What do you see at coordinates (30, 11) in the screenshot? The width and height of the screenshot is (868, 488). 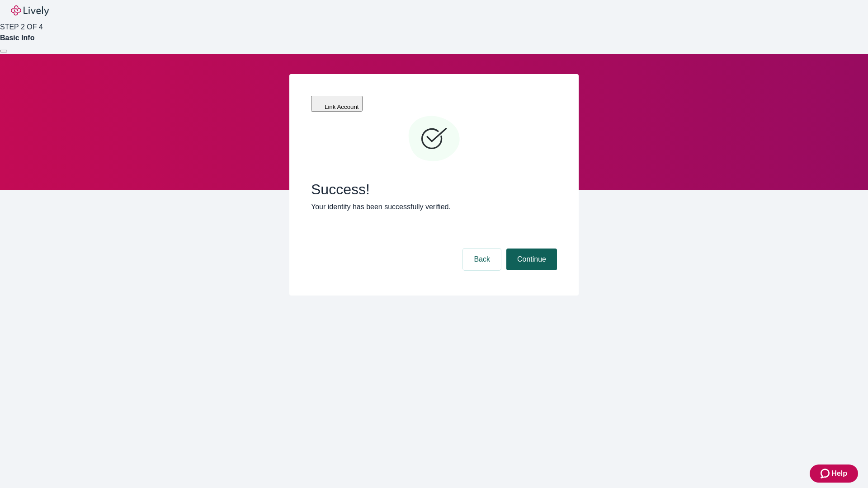 I see `img: Lively` at bounding box center [30, 11].